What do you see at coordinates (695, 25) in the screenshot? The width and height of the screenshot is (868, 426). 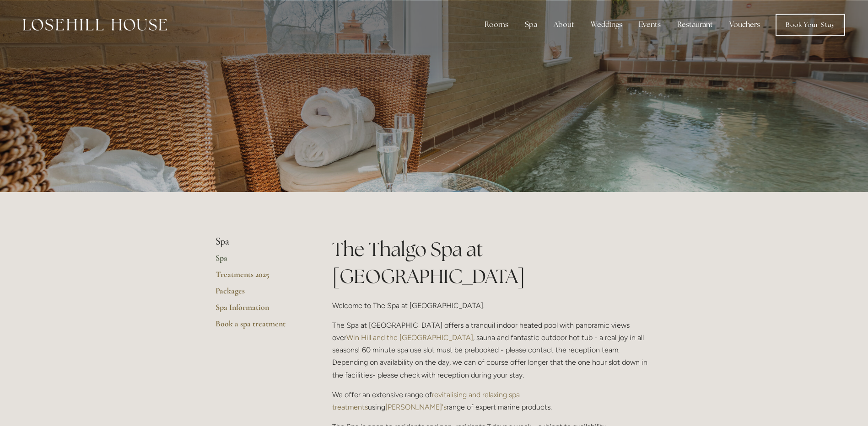 I see `div: Restaurant` at bounding box center [695, 25].